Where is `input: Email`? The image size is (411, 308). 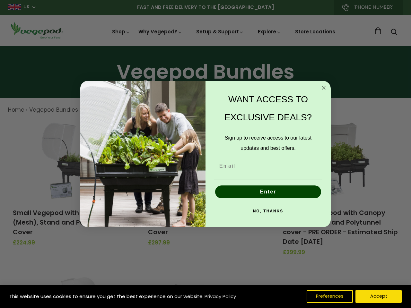
input: Email is located at coordinates (268, 166).